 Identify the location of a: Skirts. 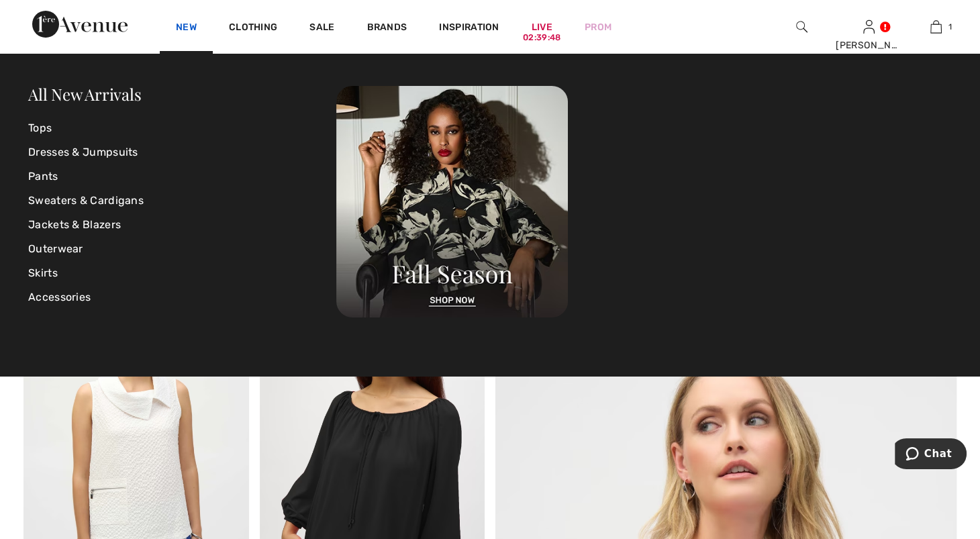
(182, 273).